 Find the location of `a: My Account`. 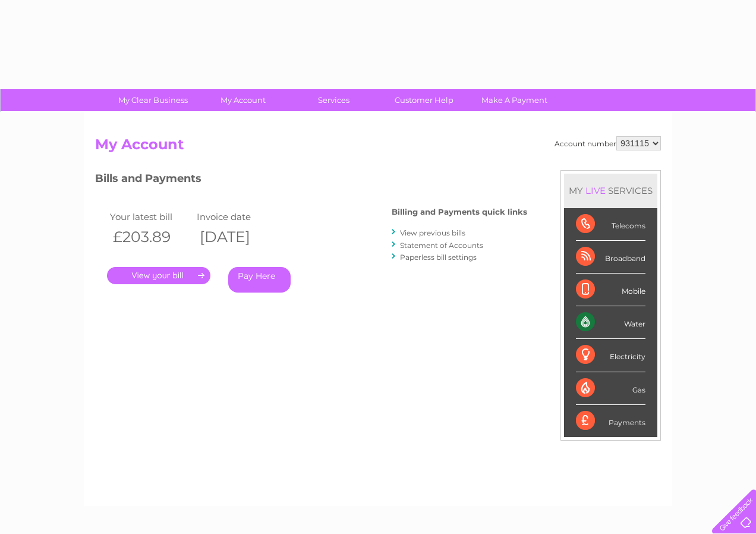

a: My Account is located at coordinates (243, 100).